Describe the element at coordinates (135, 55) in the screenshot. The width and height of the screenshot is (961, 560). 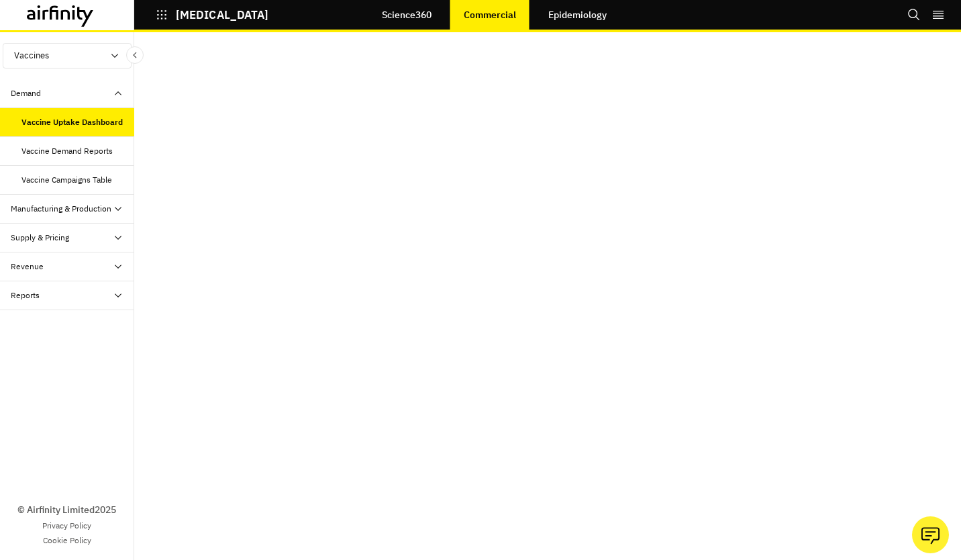
I see `button: Close Sidebar` at that location.